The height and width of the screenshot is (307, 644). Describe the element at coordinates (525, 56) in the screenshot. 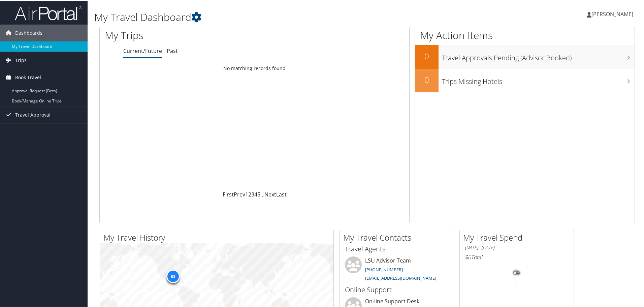

I see `a: 0Travel Approvals Pending (Advisor Booked)` at that location.